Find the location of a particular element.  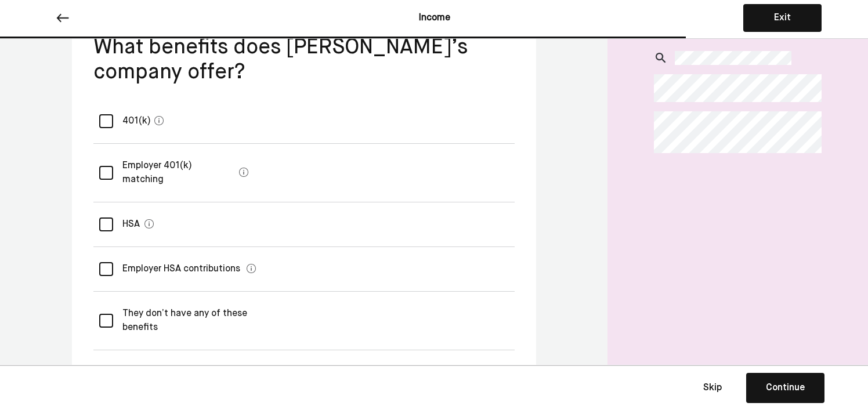

div: I’m not sure is located at coordinates (143, 372).